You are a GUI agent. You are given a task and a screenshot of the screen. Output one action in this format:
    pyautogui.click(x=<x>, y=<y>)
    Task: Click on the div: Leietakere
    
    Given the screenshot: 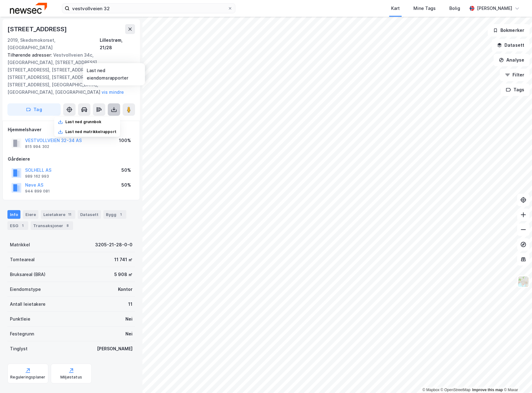 What is the action you would take?
    pyautogui.click(x=58, y=215)
    